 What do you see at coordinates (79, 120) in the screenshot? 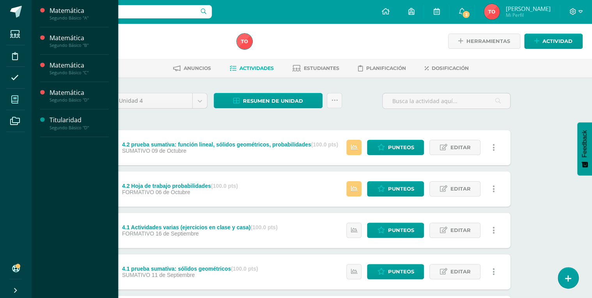
I see `div: Titularidad` at bounding box center [79, 120].